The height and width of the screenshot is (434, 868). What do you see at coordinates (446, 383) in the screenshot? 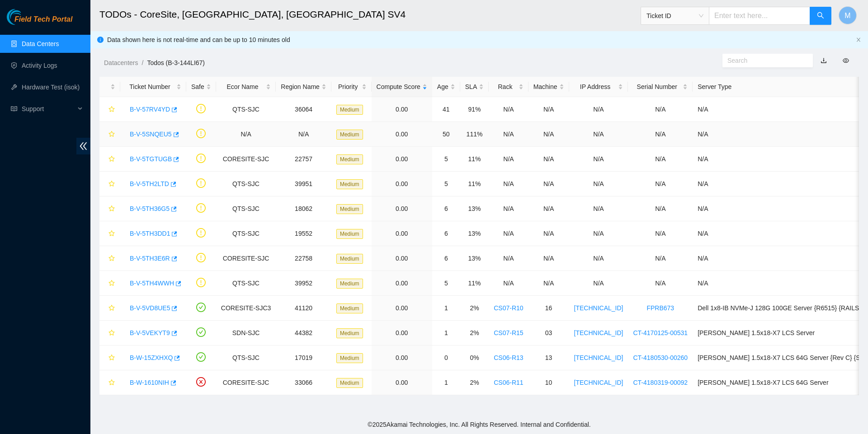
I see `td: 1` at bounding box center [446, 383].